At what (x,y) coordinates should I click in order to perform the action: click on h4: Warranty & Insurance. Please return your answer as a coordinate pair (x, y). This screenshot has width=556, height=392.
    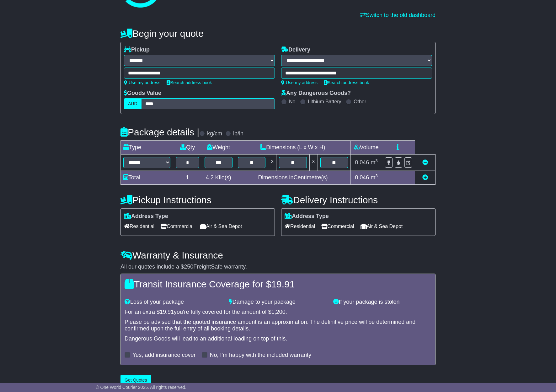
    Looking at the image, I should click on (278, 255).